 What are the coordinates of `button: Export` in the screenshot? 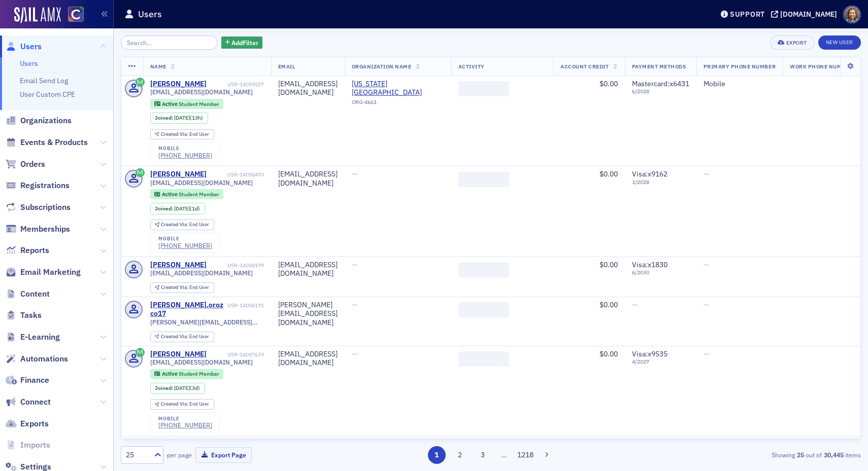 It's located at (792, 42).